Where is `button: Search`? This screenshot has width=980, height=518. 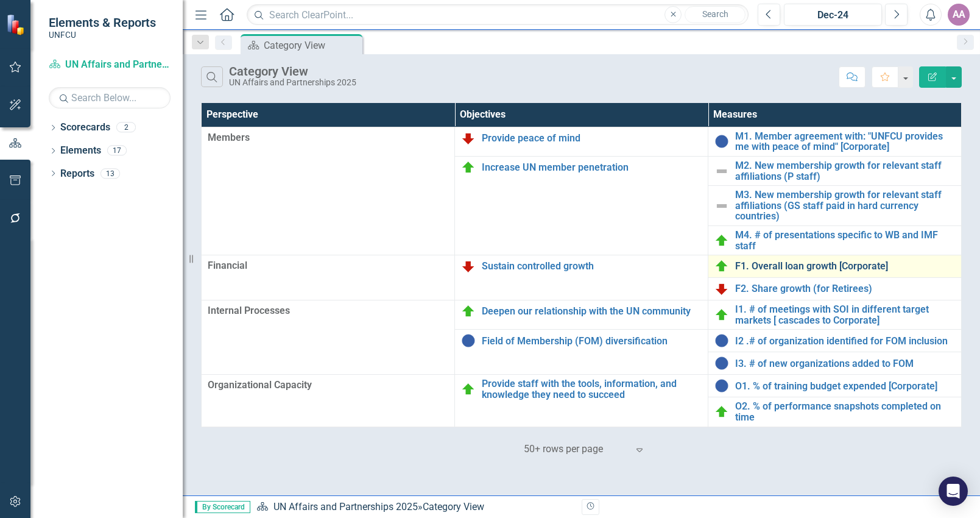 button: Search is located at coordinates (715, 14).